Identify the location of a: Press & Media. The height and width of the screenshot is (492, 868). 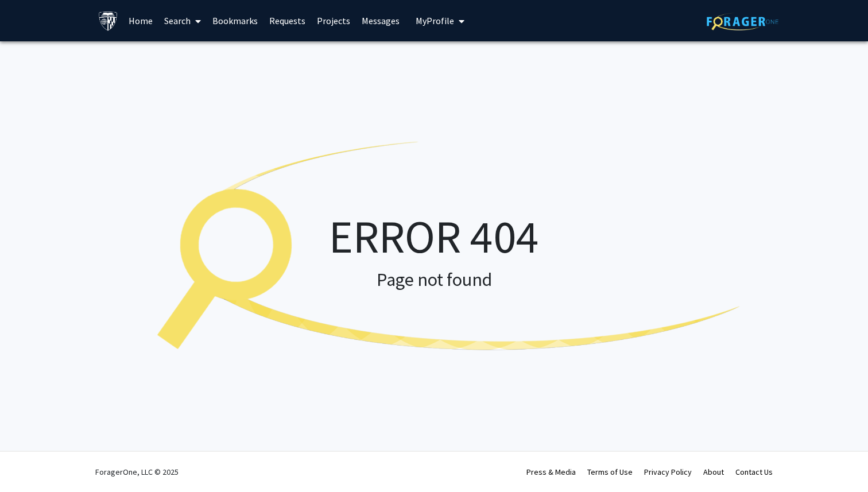
(551, 472).